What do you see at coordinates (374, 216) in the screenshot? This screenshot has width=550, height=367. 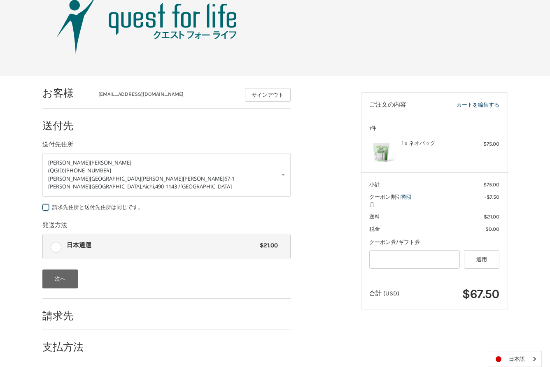 I see `span: 送料` at bounding box center [374, 216].